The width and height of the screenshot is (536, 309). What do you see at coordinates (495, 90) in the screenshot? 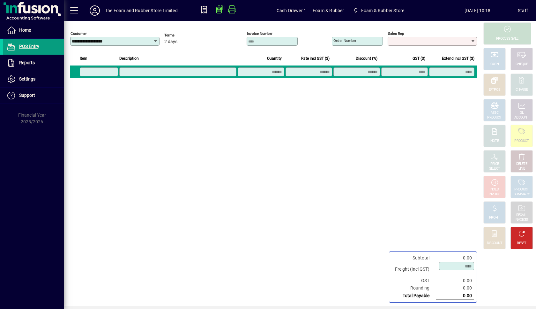
I see `div: EFTPOS` at bounding box center [495, 90].